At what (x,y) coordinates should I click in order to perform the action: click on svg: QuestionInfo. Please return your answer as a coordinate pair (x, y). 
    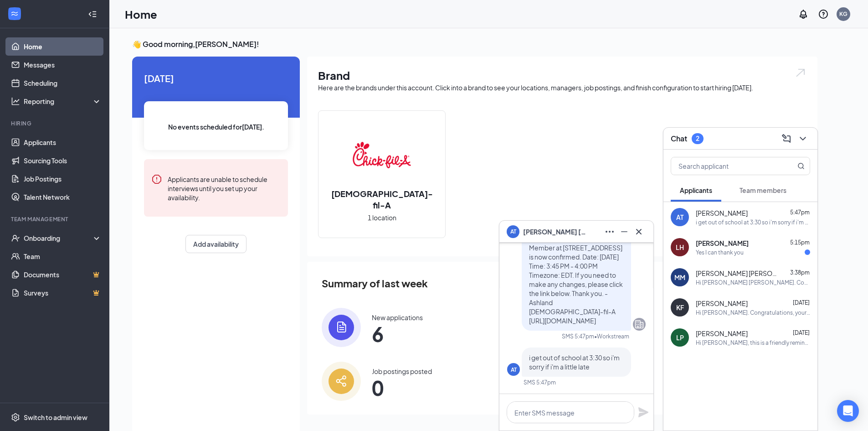
    Looking at the image, I should click on (823, 14).